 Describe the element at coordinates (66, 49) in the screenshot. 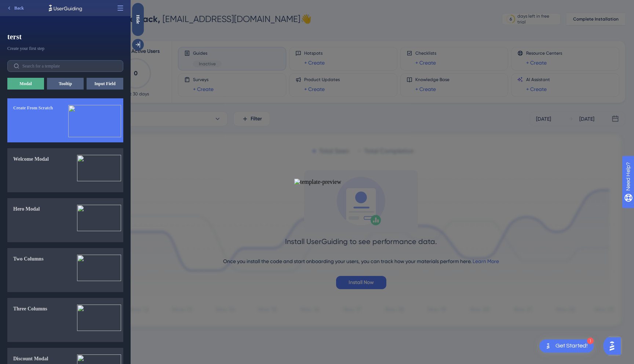

I see `span: Create your first step` at that location.